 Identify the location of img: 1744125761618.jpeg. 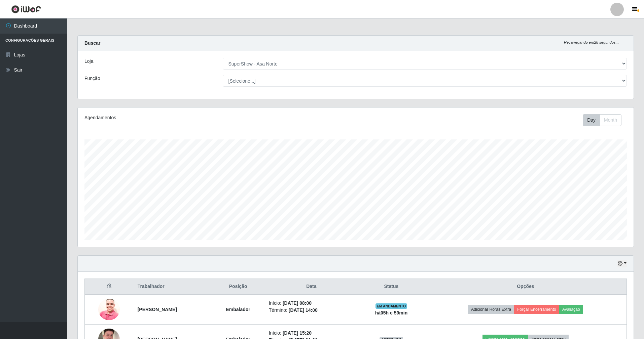
(109, 309).